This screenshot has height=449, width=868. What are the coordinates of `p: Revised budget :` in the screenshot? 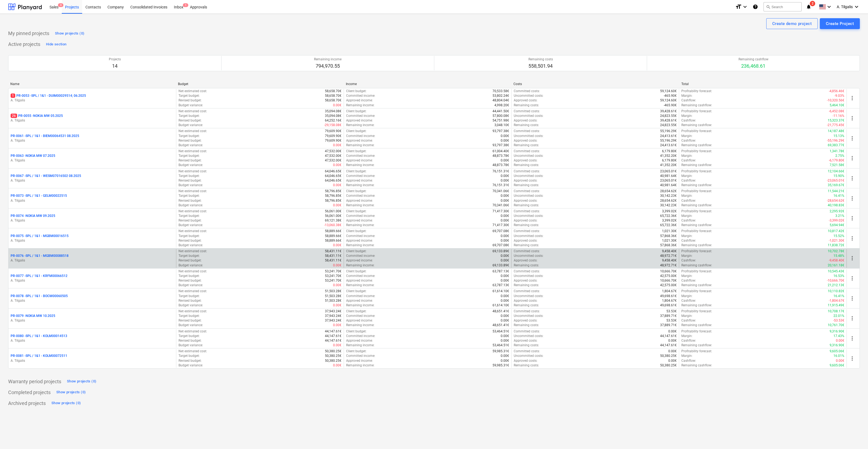 It's located at (190, 100).